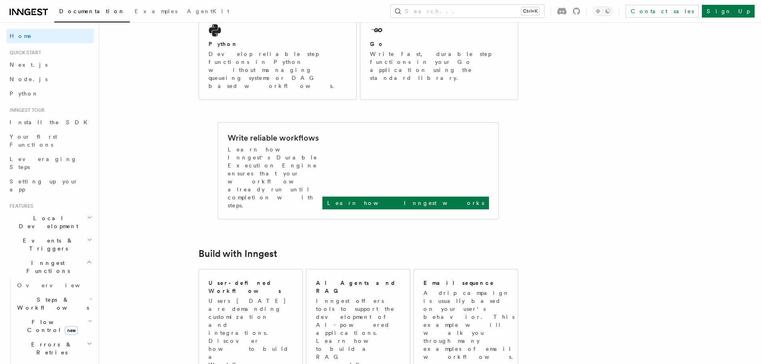 The height and width of the screenshot is (364, 761). I want to click on a: Examples, so click(156, 12).